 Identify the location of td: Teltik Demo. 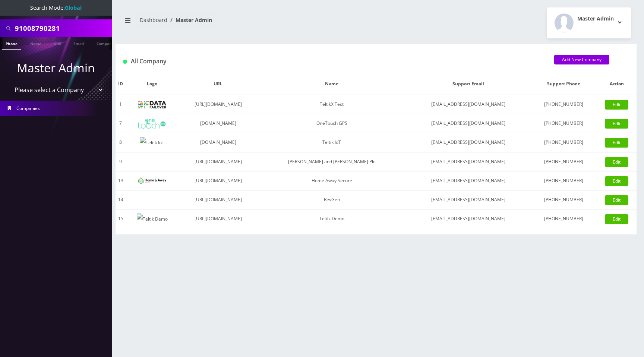
(332, 219).